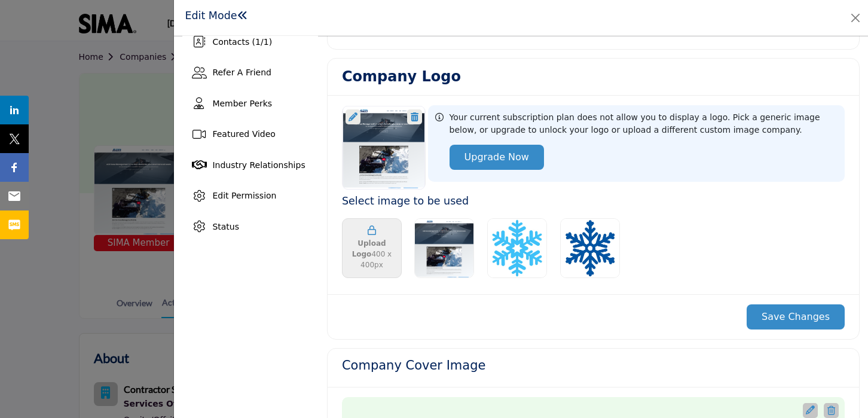 The width and height of the screenshot is (868, 418). Describe the element at coordinates (244, 196) in the screenshot. I see `span: Edit Permission` at that location.